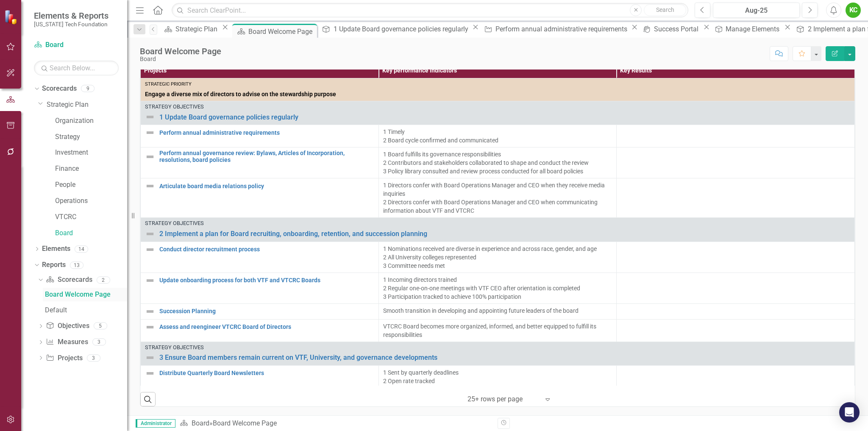 The image size is (868, 431). I want to click on a: Board Welcome Page, so click(85, 295).